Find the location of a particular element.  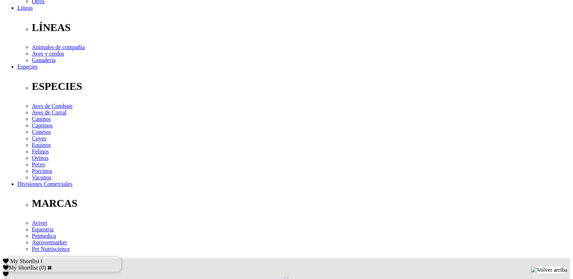

a: Pet Nutriscience is located at coordinates (51, 249).